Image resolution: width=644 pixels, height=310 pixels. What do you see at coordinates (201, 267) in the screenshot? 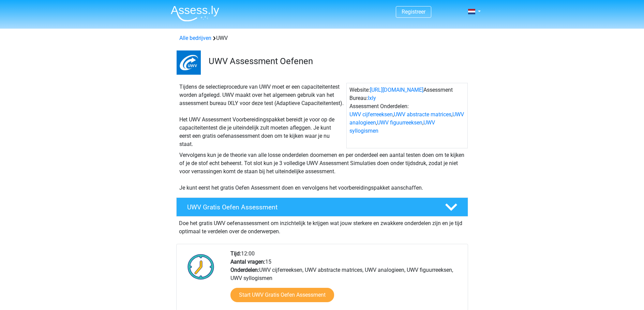
I see `img: Klok` at bounding box center [201, 267].